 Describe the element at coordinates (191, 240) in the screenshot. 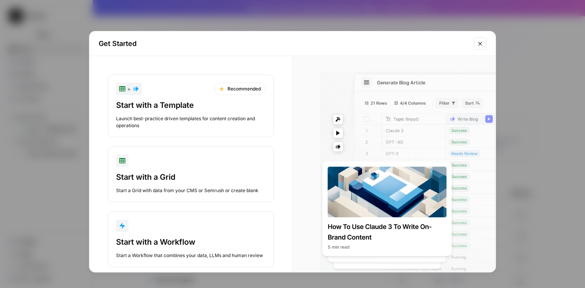

I see `button: Start with a WorkflowStart a Workflow that combines your data, LLMs and human review` at that location.